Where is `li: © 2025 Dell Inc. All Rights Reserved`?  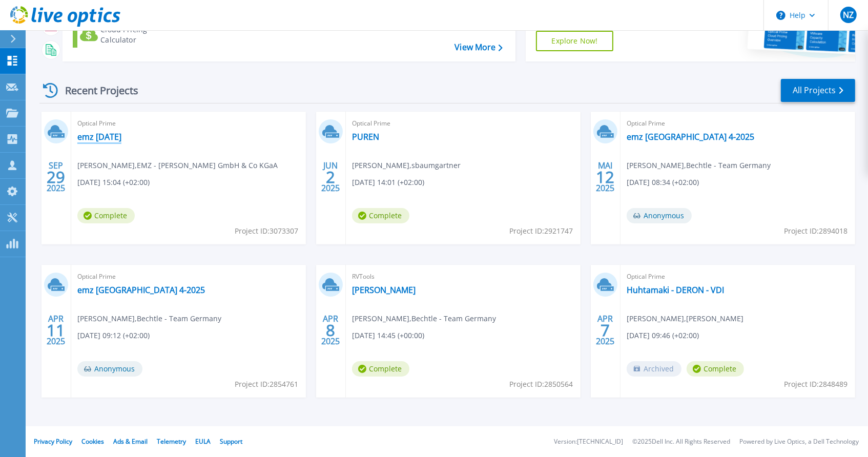 li: © 2025 Dell Inc. All Rights Reserved is located at coordinates (681, 442).